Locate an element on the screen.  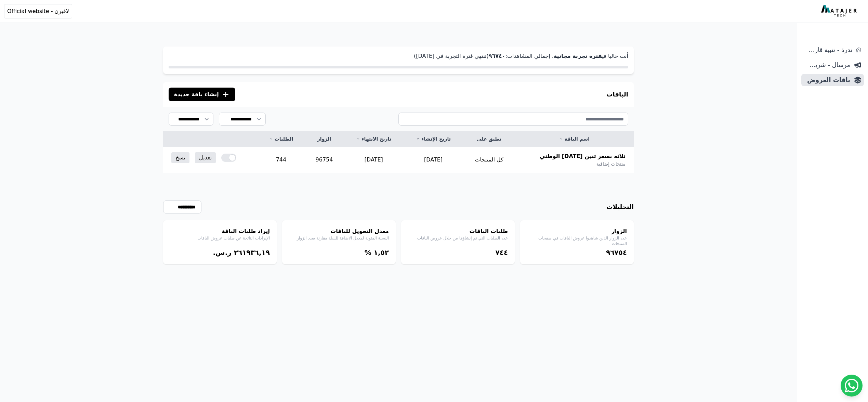
span: مرسال - شريط دعاية is located at coordinates (827, 65).